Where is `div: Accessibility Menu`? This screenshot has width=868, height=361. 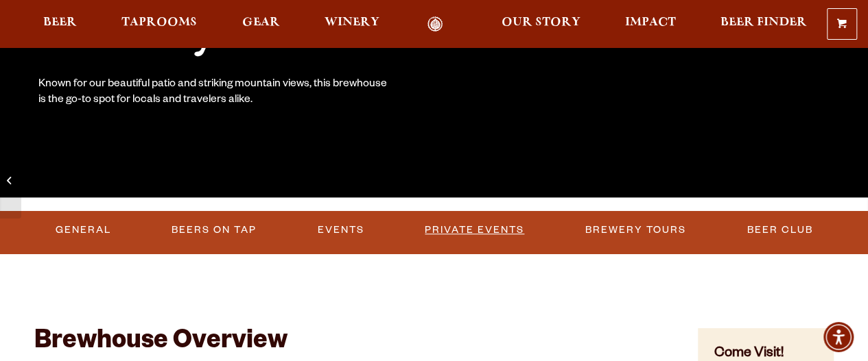
div: Accessibility Menu is located at coordinates (838, 338).